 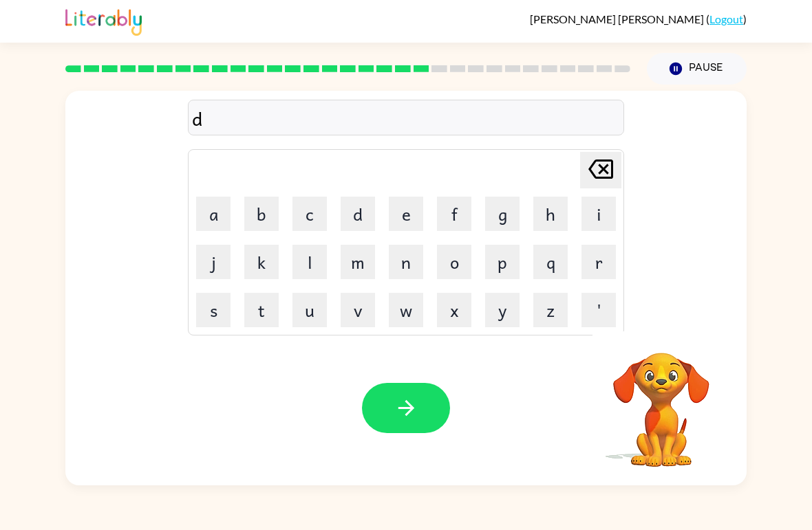 I want to click on button: x, so click(x=454, y=310).